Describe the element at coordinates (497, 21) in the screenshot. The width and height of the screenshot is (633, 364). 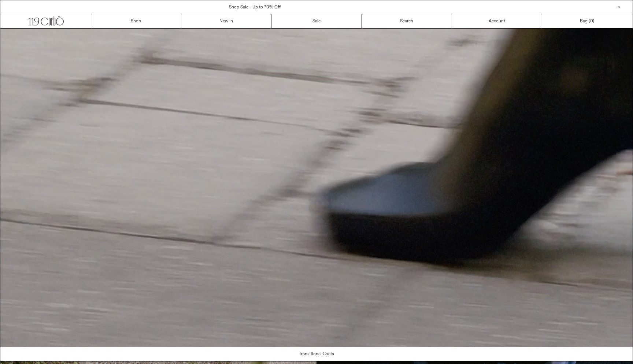
I see `a: Account` at that location.